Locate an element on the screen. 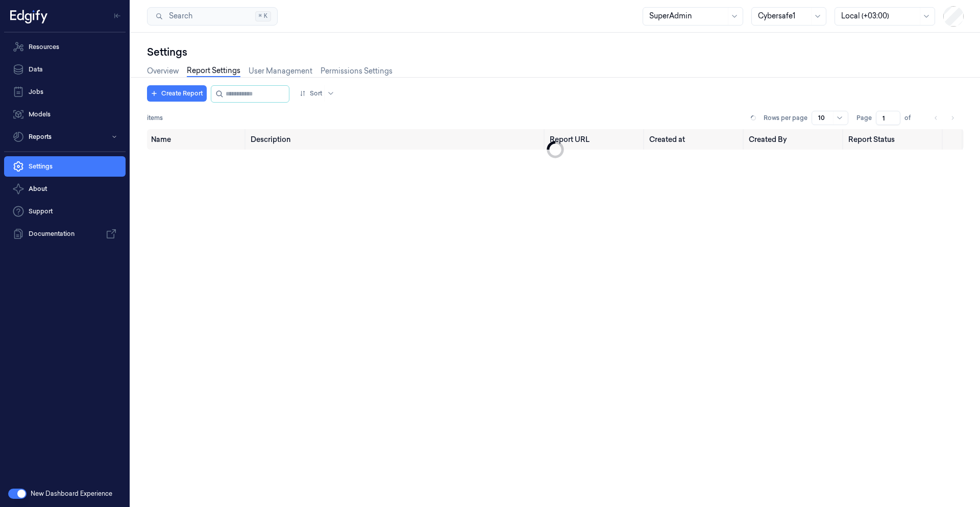 Image resolution: width=980 pixels, height=507 pixels. span: Search is located at coordinates (179, 16).